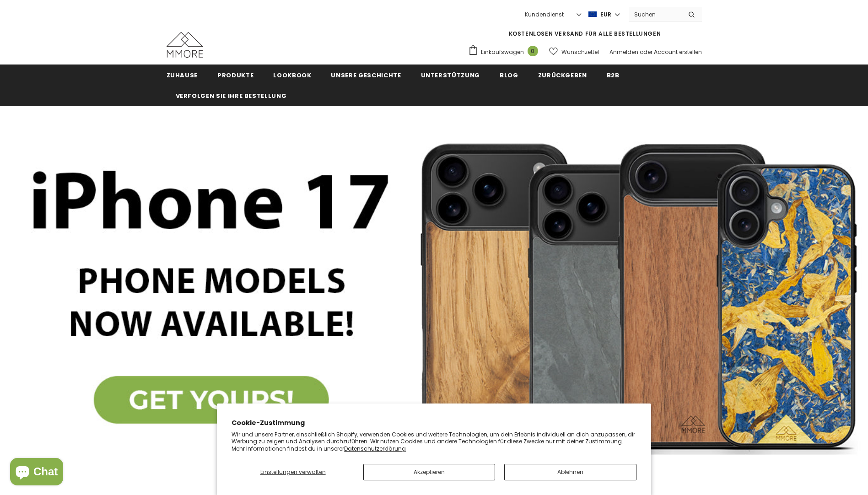  Describe the element at coordinates (571, 472) in the screenshot. I see `button: Ablehnen` at that location.